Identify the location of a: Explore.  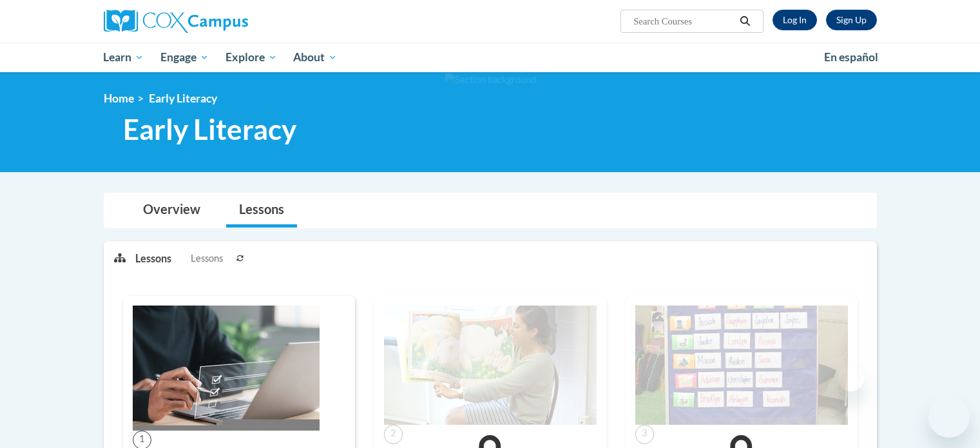
(251, 58).